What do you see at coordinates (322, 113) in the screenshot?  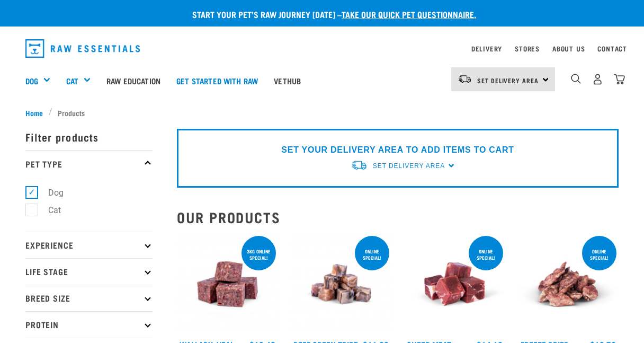 I see `nav: breadcrumbs` at bounding box center [322, 113].